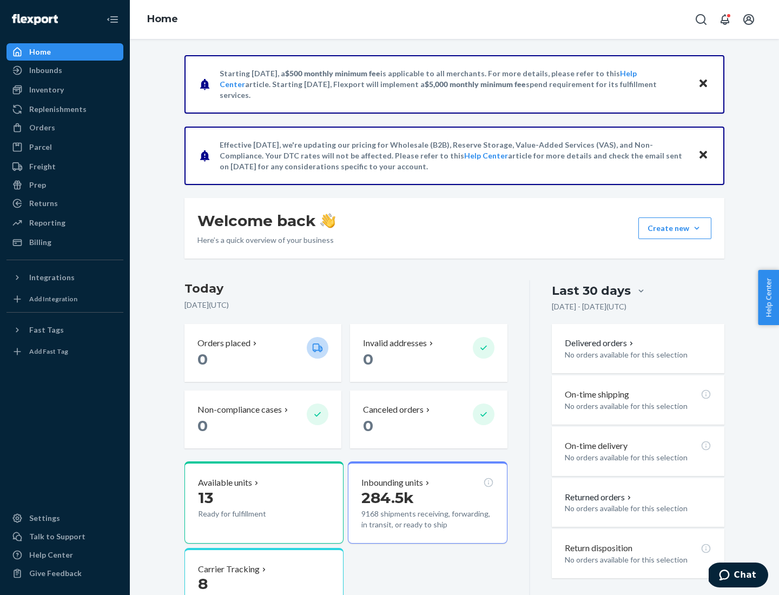  What do you see at coordinates (725, 19) in the screenshot?
I see `button: Open notifications` at bounding box center [725, 19].